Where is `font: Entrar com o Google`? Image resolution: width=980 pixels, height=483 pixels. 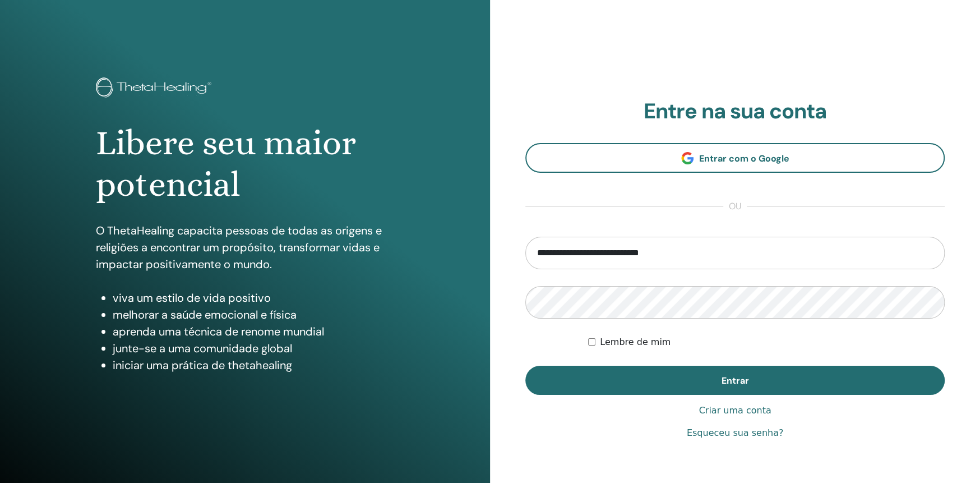
font: Entrar com o Google is located at coordinates (744, 158).